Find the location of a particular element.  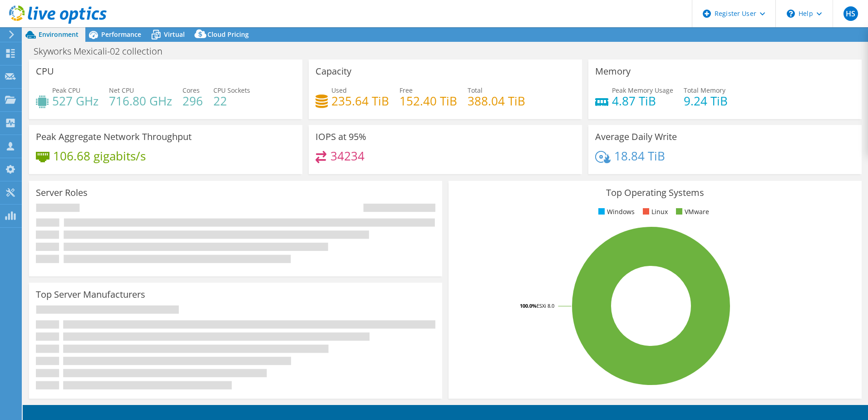

h4: 527 GHz is located at coordinates (76, 101).